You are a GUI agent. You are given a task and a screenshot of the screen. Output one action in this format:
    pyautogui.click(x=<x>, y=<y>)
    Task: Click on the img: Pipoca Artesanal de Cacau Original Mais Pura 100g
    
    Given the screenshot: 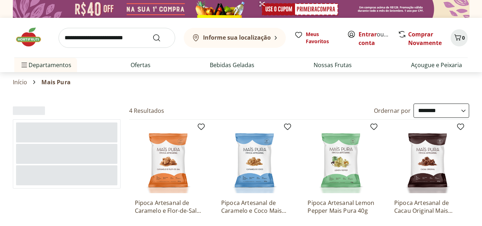 What is the action you would take?
    pyautogui.click(x=428, y=159)
    